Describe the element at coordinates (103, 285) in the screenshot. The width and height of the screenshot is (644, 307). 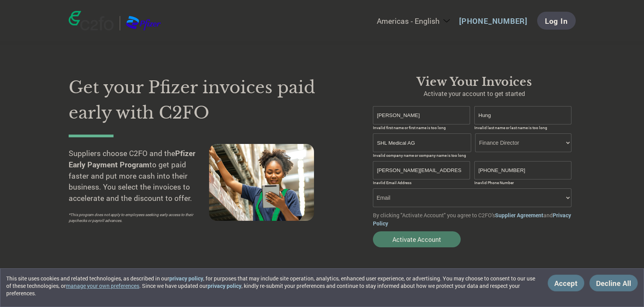
I see `button: manage your own preferences` at that location.